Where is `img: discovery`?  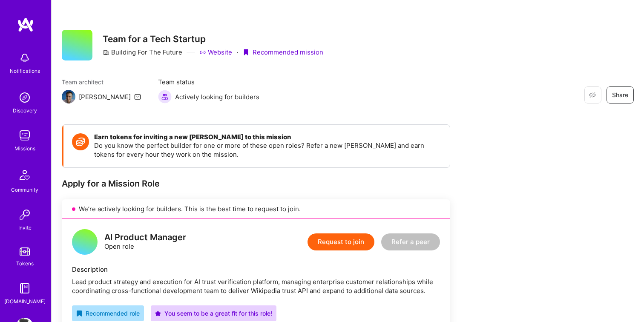 img: discovery is located at coordinates (25, 97).